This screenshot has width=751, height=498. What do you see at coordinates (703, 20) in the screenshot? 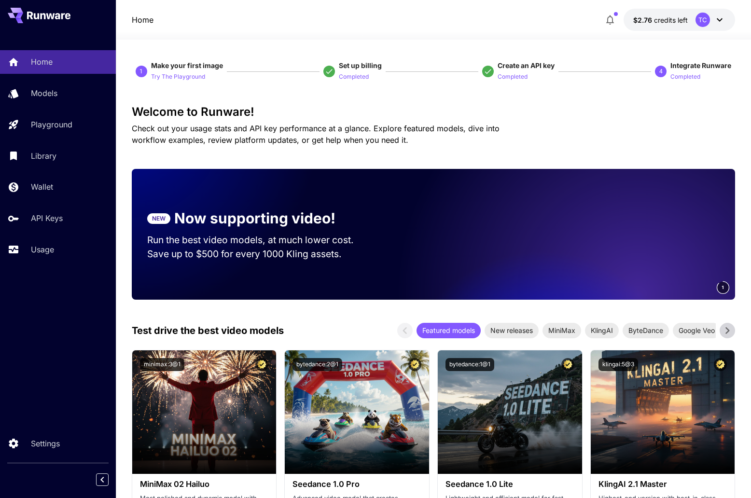
I see `div: TC` at bounding box center [703, 20].